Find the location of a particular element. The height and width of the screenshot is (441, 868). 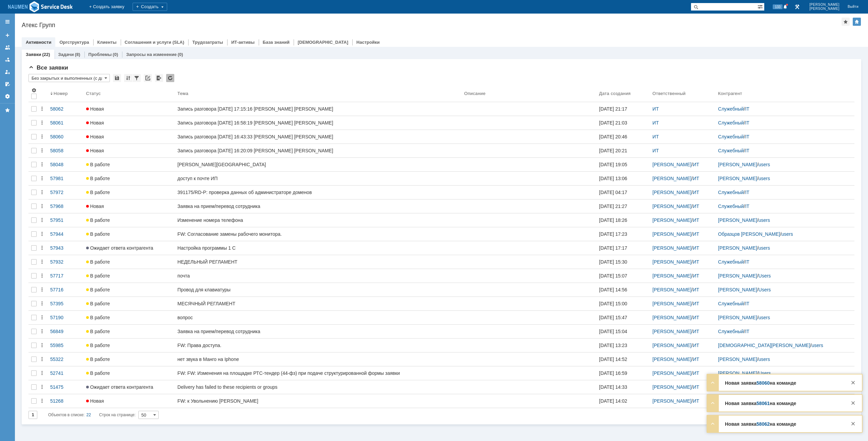

a: FW: Права доступа. is located at coordinates (318, 345).